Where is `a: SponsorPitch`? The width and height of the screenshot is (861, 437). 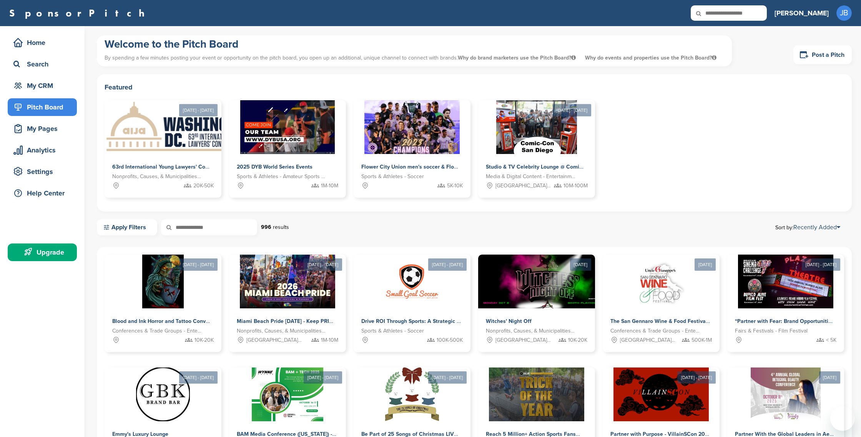
a: SponsorPitch is located at coordinates (79, 13).